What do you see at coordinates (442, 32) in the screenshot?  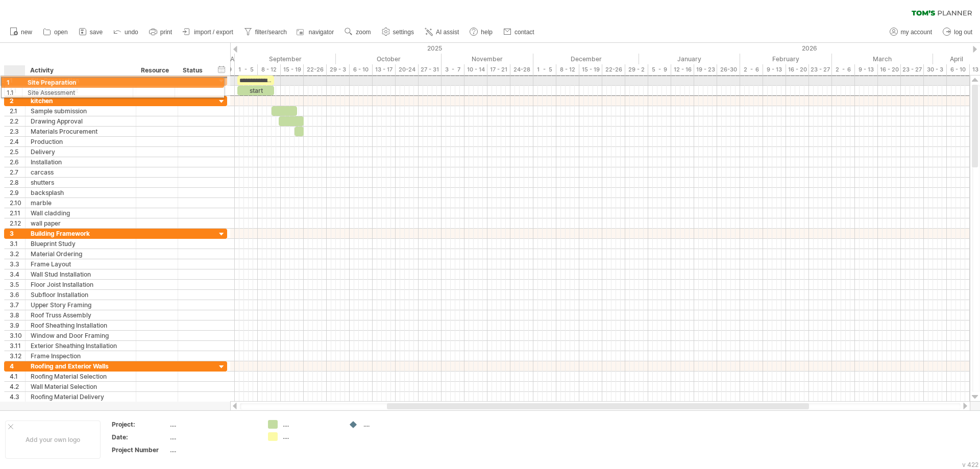 I see `a: AI assist` at bounding box center [442, 32].